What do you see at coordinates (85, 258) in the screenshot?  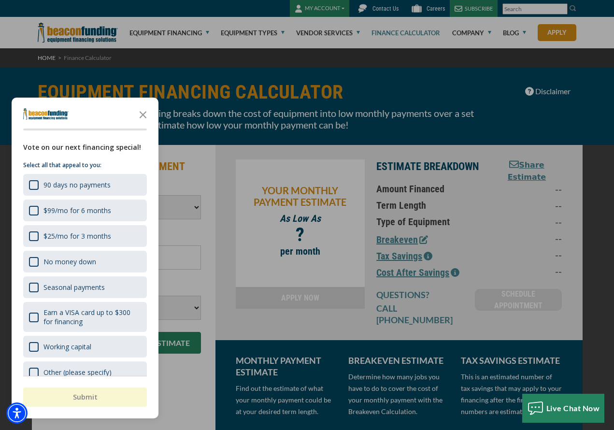 I see `div: Survey` at bounding box center [85, 258].